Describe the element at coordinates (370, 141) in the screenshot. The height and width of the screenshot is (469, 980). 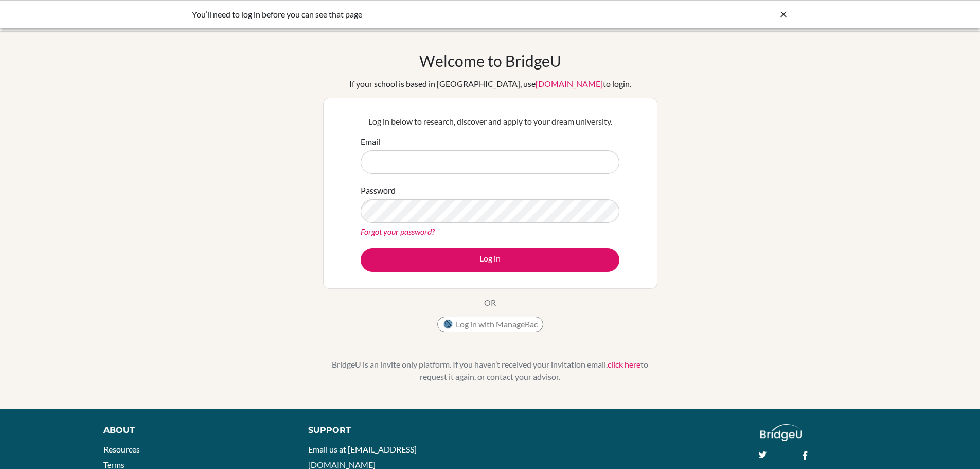
I see `label: Email` at that location.